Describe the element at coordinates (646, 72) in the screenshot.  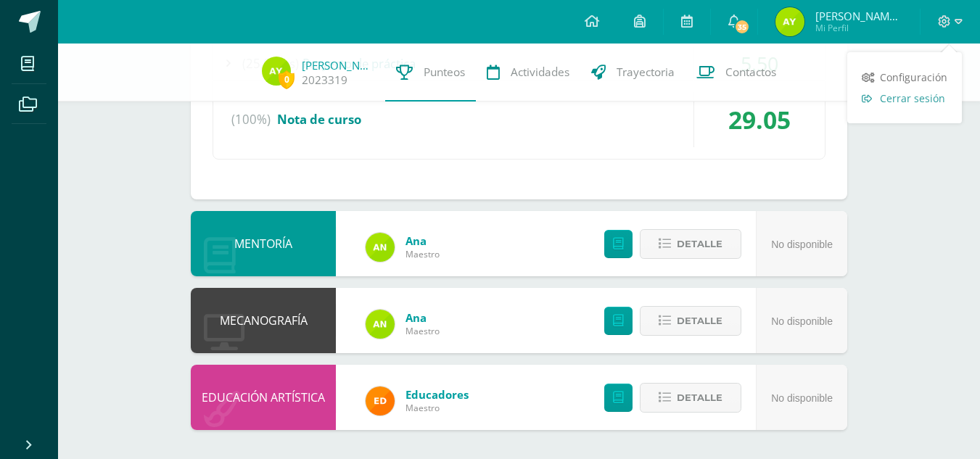
I see `span: Trayectoria` at that location.